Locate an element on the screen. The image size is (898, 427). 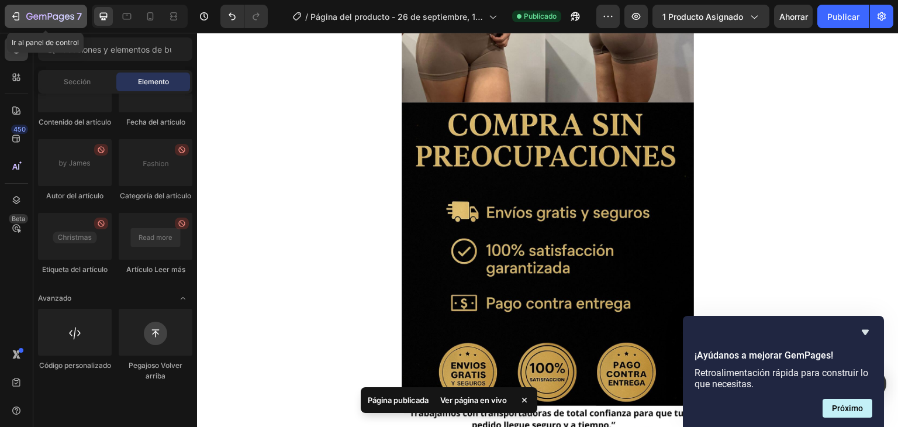
font: 1 producto asignado is located at coordinates (703, 16).